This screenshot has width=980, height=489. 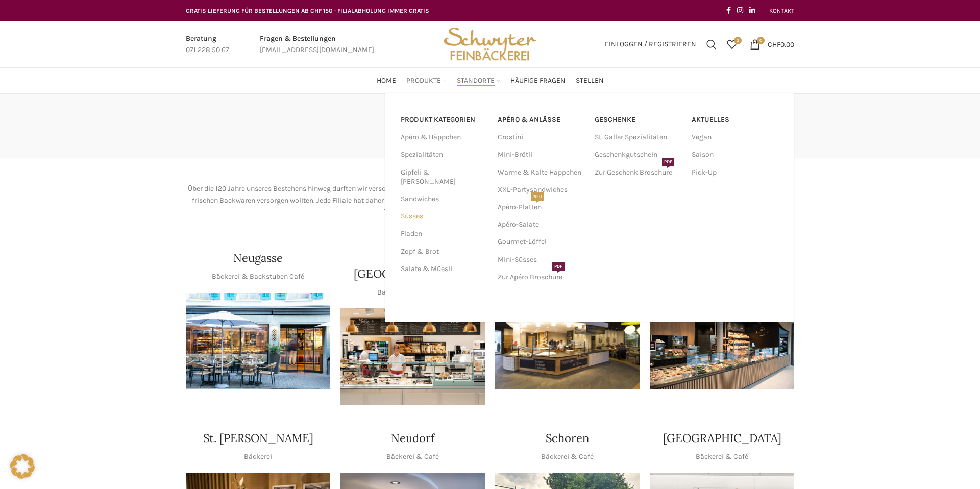 I want to click on div: Suchen, so click(x=711, y=44).